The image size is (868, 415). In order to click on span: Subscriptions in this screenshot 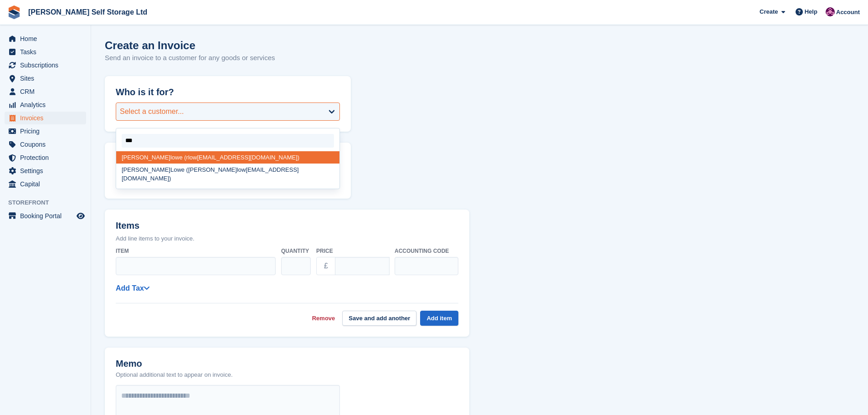, I will do `click(48, 65)`.